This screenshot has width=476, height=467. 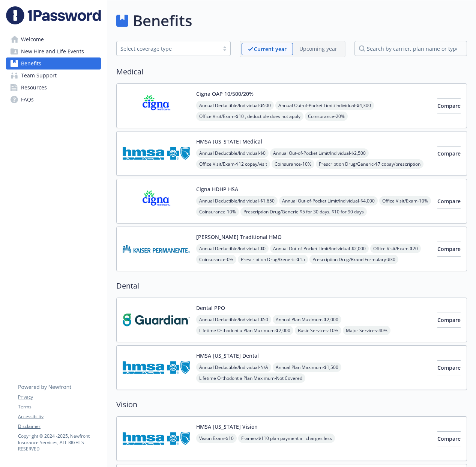 I want to click on a: New Hire and Life Events, so click(x=53, y=51).